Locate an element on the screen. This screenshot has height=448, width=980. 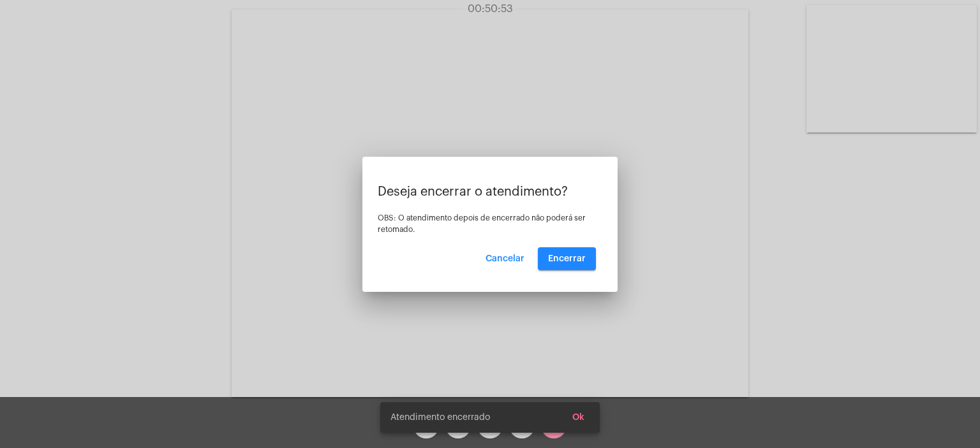
span: Cancelar is located at coordinates (505, 259).